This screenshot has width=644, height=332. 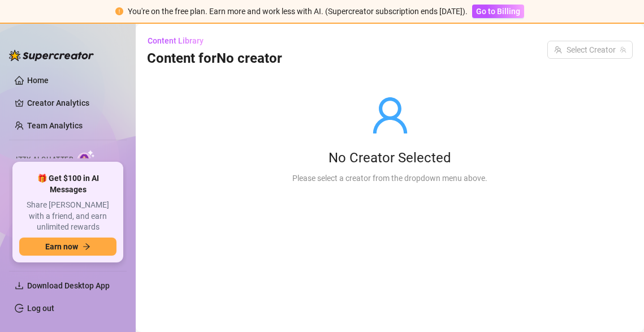 What do you see at coordinates (390, 179) in the screenshot?
I see `div: Please select a creator from the dropdown menu above.` at bounding box center [390, 179].